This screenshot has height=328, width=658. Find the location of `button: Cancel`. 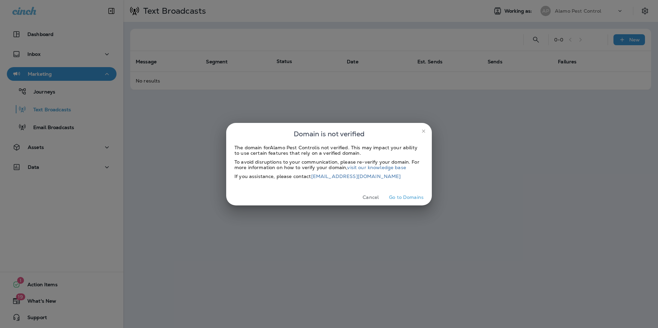

button: Cancel is located at coordinates (371, 197).